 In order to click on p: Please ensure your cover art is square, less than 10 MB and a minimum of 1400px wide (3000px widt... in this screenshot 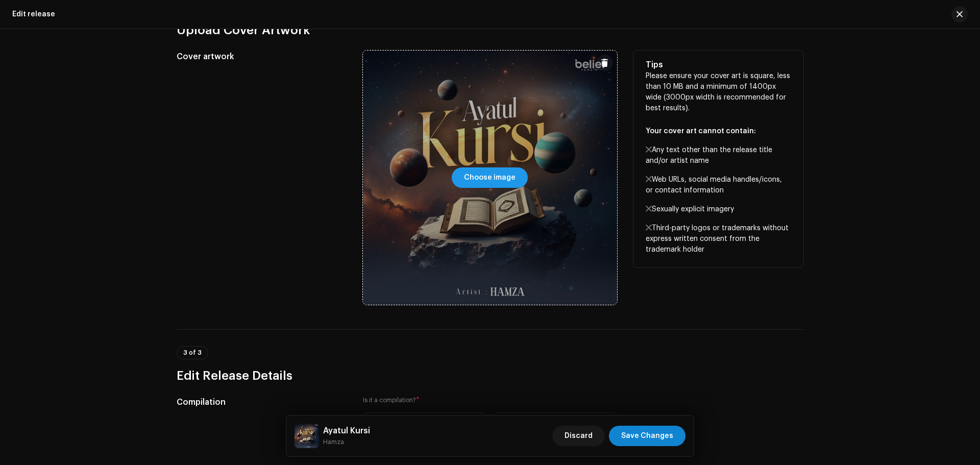, I will do `click(718, 163)`.